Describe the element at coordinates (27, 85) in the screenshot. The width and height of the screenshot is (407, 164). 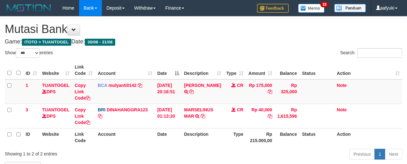
I see `span: 1` at that location.